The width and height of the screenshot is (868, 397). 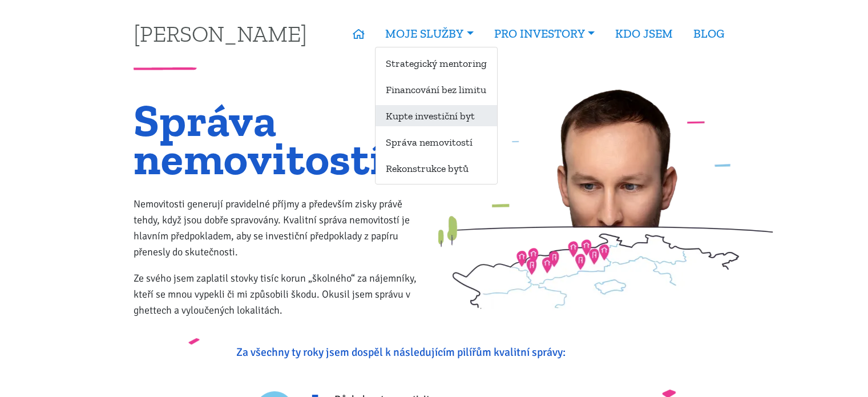 What do you see at coordinates (280, 294) in the screenshot?
I see `p: Ze svého jsem zaplatil stovky tisíc korun „školného“ za nájemníky, kteří se mnou vypekli či mi zp...` at bounding box center [280, 294].